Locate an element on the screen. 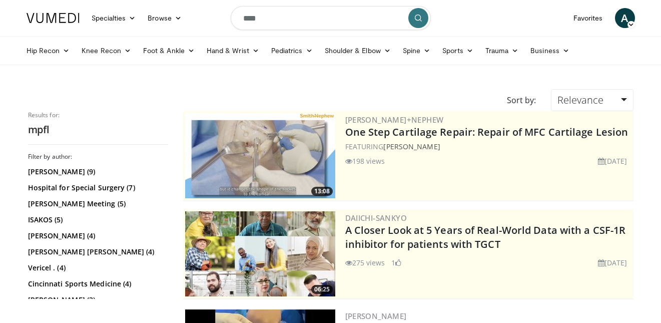  a: Specialties is located at coordinates (114, 18).